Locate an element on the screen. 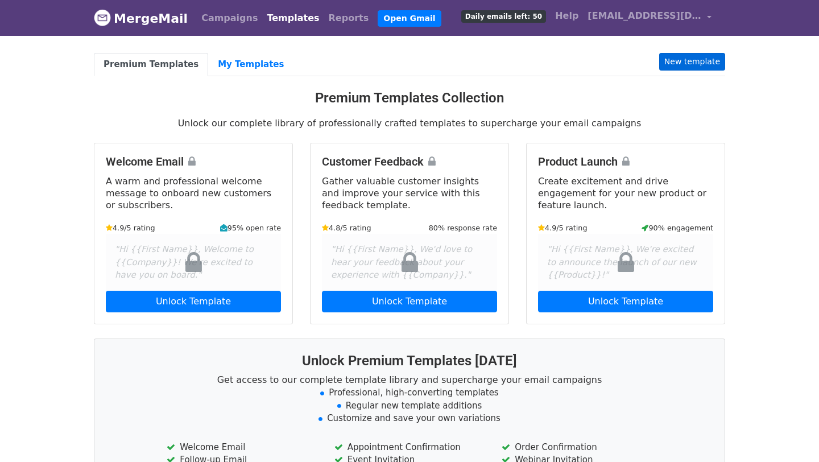  a: Open Gmail is located at coordinates (409, 18).